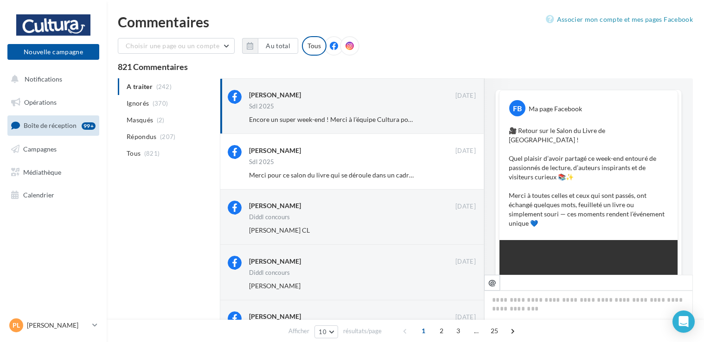 The height and width of the screenshot is (342, 704). Describe the element at coordinates (441, 331) in the screenshot. I see `span: 2` at that location.